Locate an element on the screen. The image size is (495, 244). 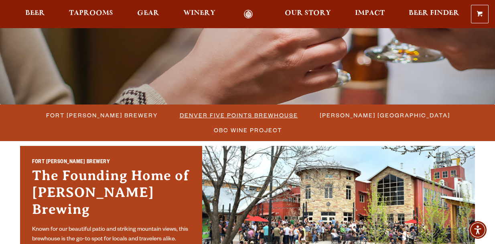
span: Taprooms is located at coordinates (91, 13).